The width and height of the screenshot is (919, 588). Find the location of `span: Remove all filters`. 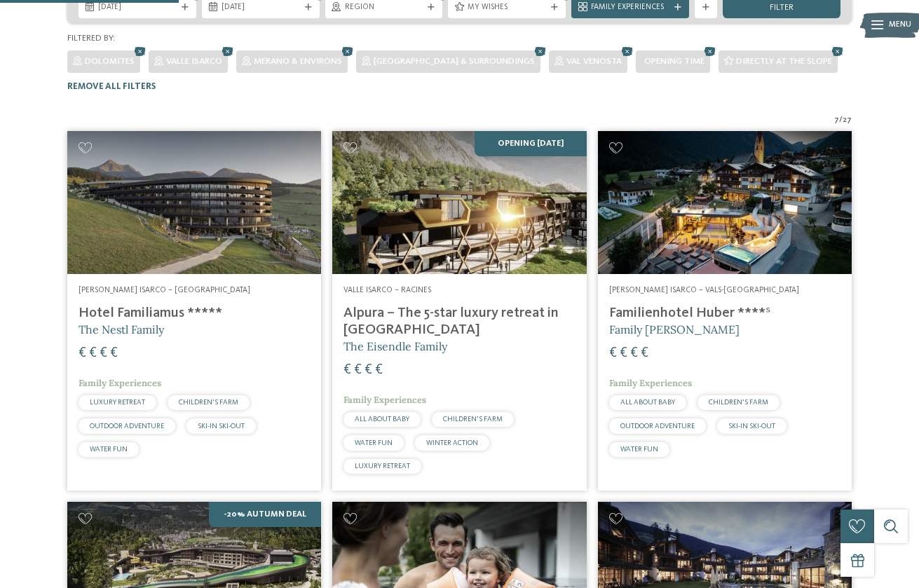

span: Remove all filters is located at coordinates (112, 86).